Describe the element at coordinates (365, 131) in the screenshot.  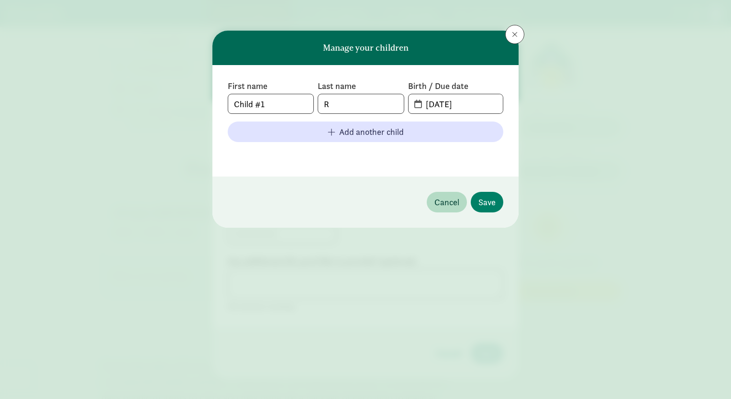
I see `button: Add another child` at that location.